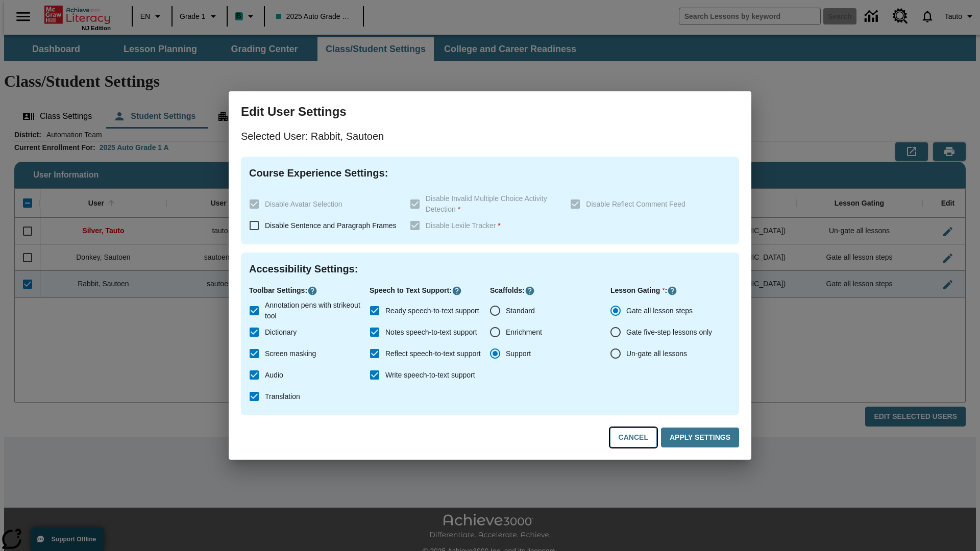 This screenshot has height=551, width=980. Describe the element at coordinates (518, 353) in the screenshot. I see `span: Support` at that location.